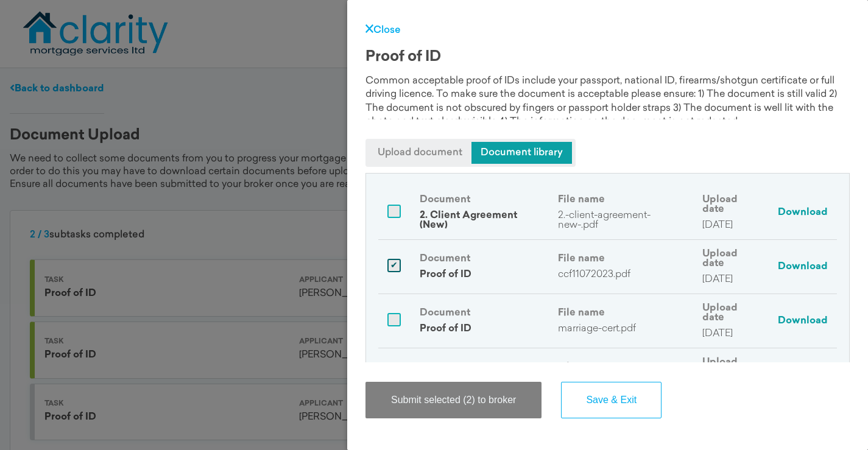  I want to click on button: Save & Exit, so click(611, 400).